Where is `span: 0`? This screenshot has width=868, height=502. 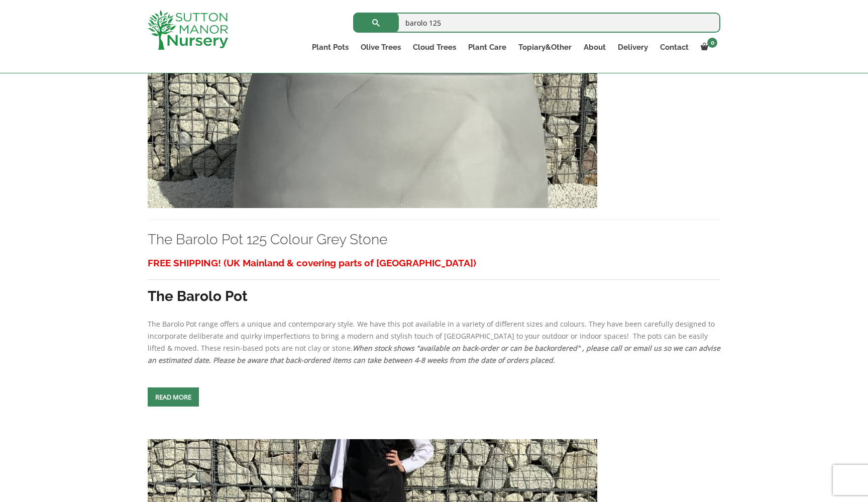 span: 0 is located at coordinates (712, 43).